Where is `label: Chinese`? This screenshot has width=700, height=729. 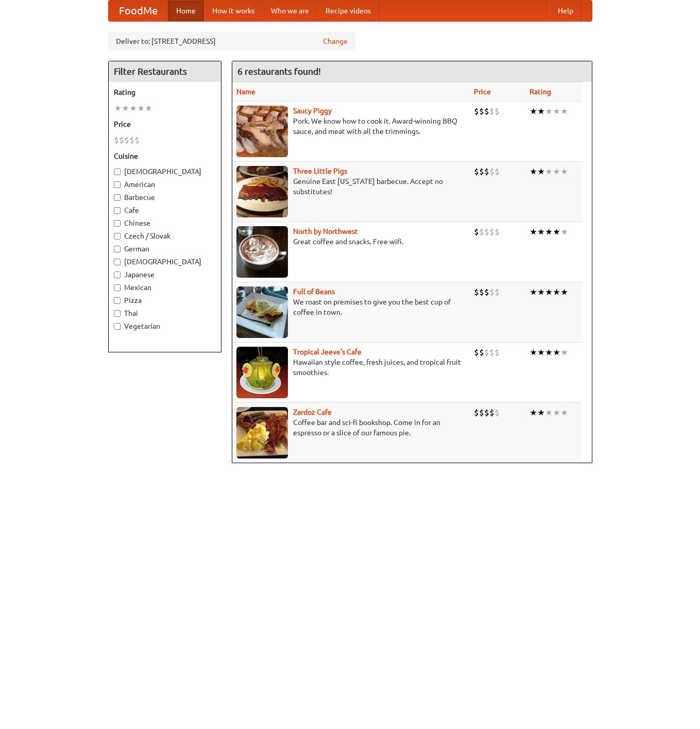 label: Chinese is located at coordinates (165, 223).